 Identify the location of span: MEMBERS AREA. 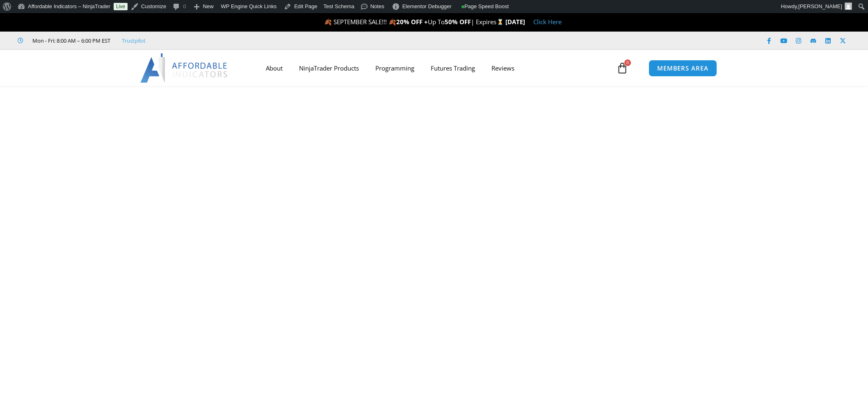
(683, 68).